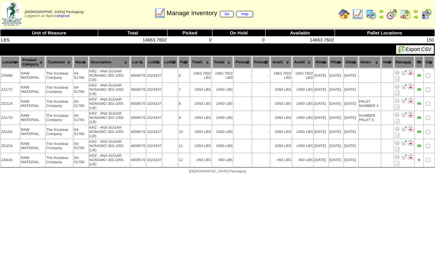 The width and height of the screenshot is (435, 254). What do you see at coordinates (54, 14) in the screenshot?
I see `span: Logged in as Bgarcia` at bounding box center [54, 14].